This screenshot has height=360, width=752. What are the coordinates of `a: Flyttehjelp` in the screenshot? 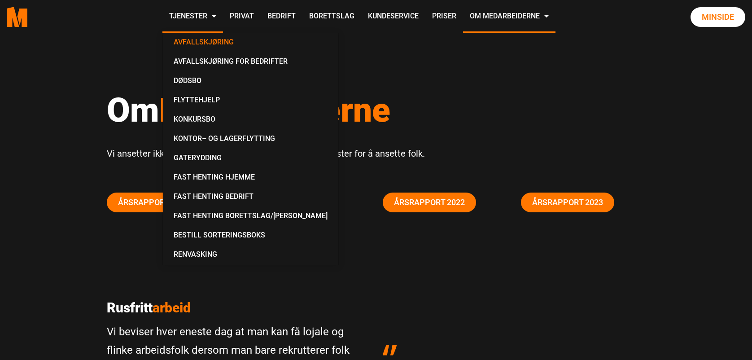 It's located at (250, 100).